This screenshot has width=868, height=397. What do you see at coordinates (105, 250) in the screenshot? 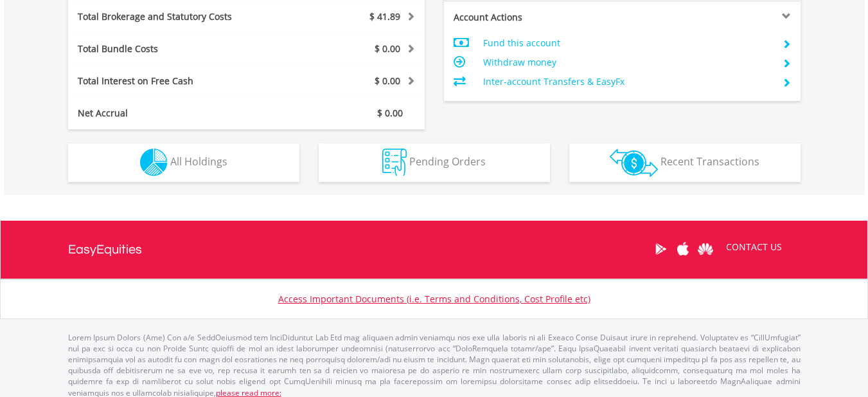
I see `div: EasyEquities` at bounding box center [105, 250].